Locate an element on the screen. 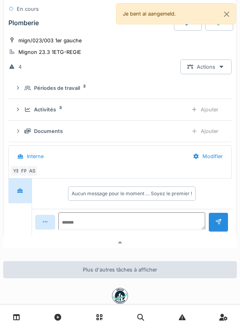 The height and width of the screenshot is (329, 240). div: YE is located at coordinates (16, 171).